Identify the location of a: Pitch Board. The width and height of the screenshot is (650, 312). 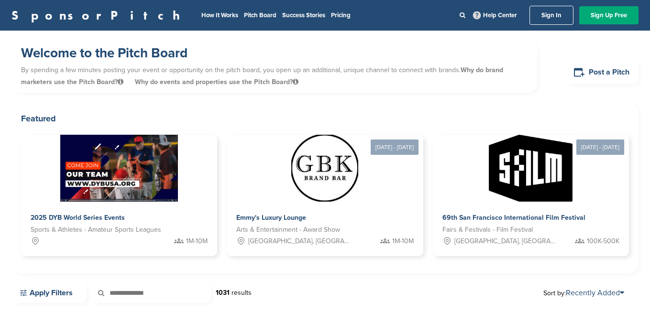
(260, 15).